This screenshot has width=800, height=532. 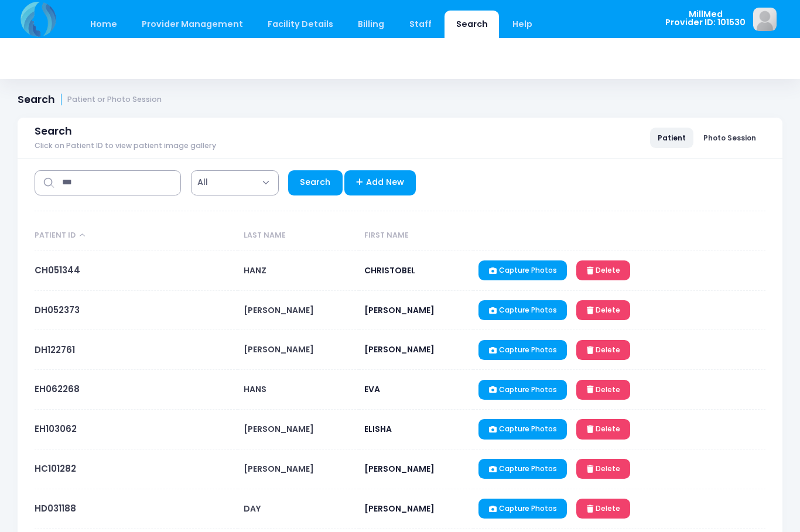 I want to click on a: HC101282, so click(x=55, y=468).